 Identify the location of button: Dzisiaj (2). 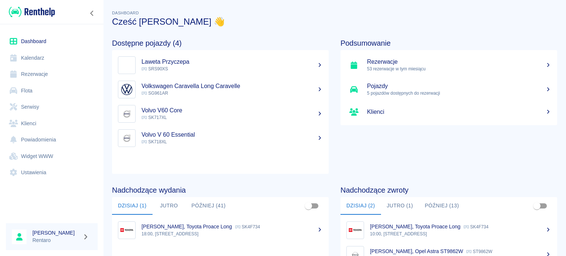
(361, 206).